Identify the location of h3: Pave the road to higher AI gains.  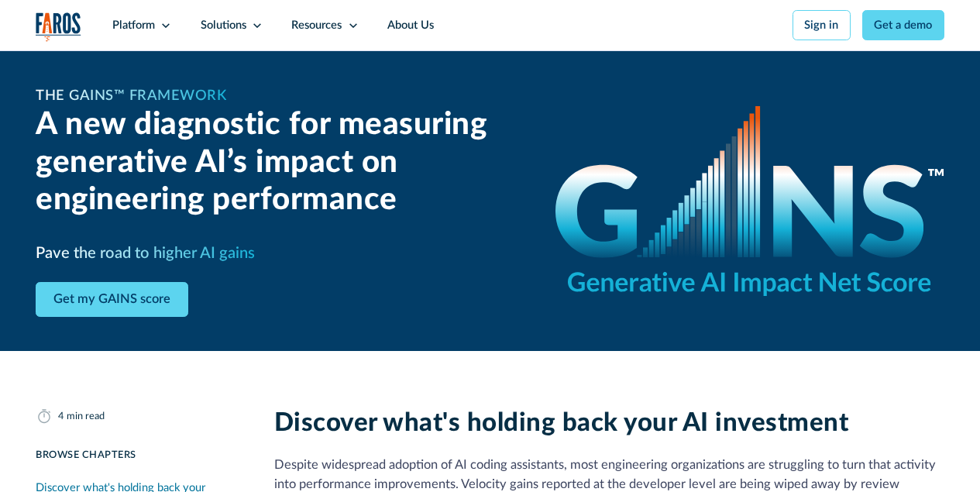
(145, 253).